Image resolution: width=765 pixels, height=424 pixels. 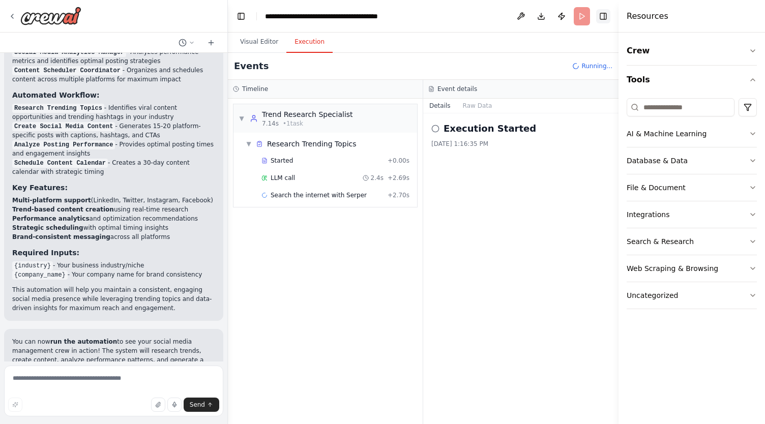 I want to click on span: + 2.69s, so click(x=398, y=178).